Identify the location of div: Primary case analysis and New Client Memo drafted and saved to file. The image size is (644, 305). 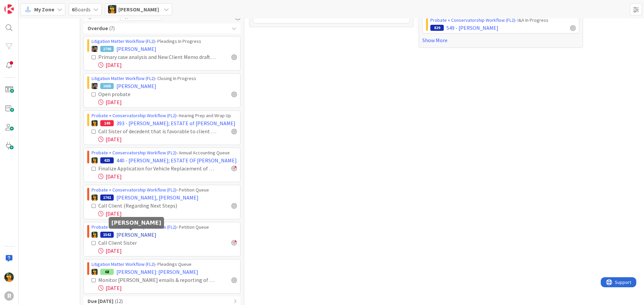
(157, 57).